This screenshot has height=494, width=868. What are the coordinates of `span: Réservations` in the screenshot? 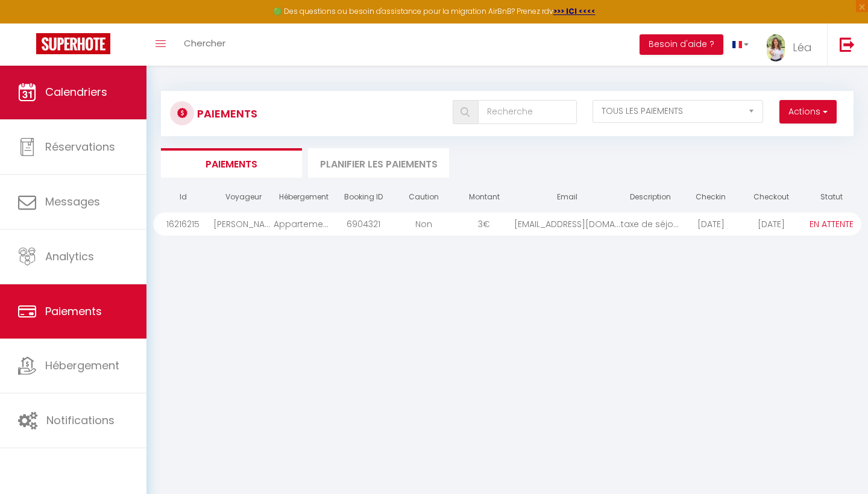 It's located at (80, 146).